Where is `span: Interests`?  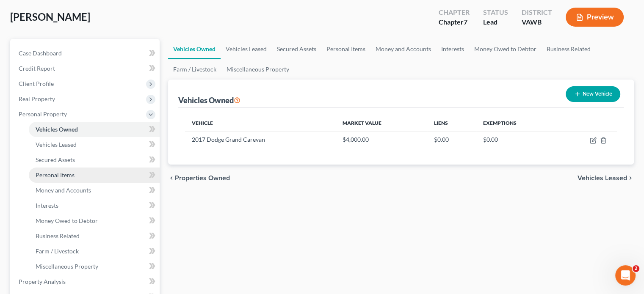
span: Interests is located at coordinates (47, 205).